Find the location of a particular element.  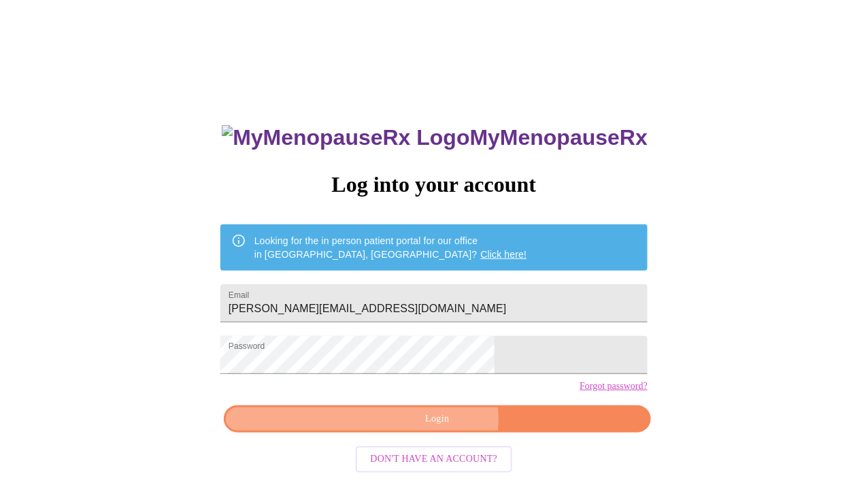

a: Click here! is located at coordinates (504, 254).